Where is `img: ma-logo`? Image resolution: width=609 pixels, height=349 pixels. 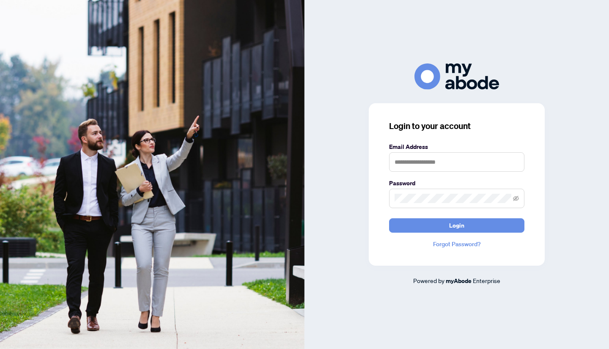
img: ma-logo is located at coordinates (457, 76).